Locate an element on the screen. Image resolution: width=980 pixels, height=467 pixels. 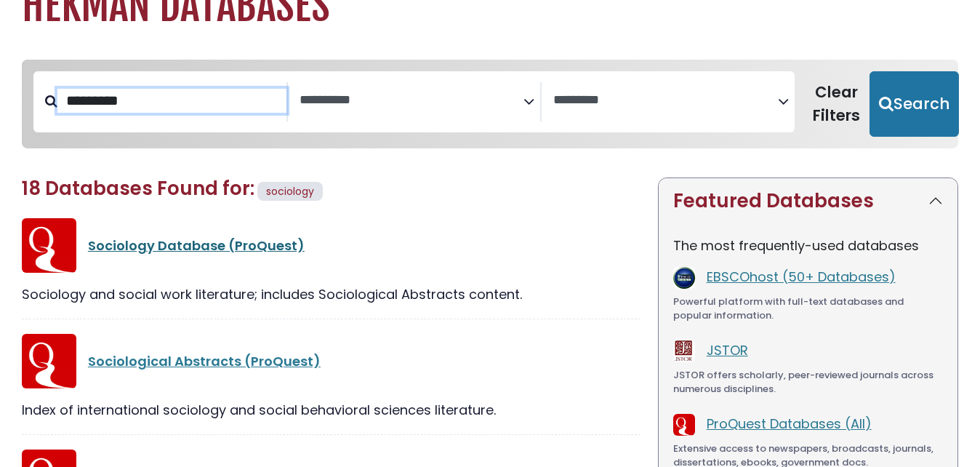
p: The most frequently-used databases is located at coordinates (808, 245).